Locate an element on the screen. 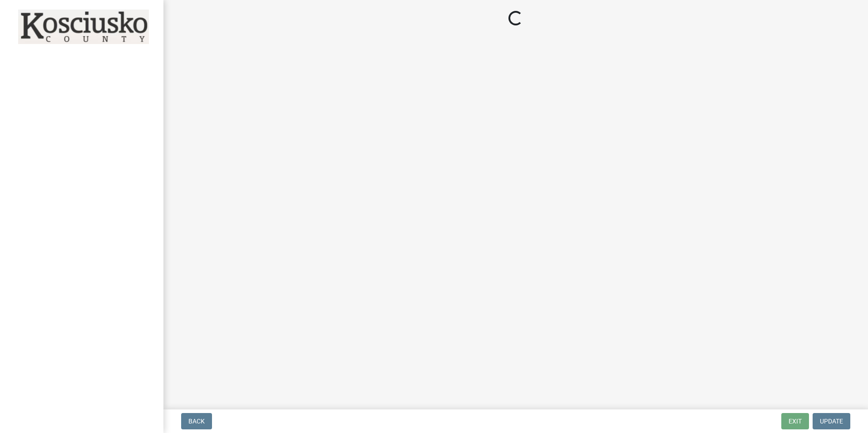 The image size is (868, 433). span: Back is located at coordinates (197, 421).